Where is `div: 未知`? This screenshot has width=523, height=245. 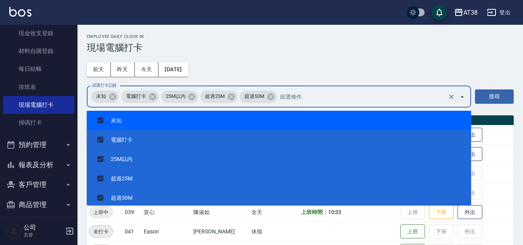
div: 未知 is located at coordinates (105, 97).